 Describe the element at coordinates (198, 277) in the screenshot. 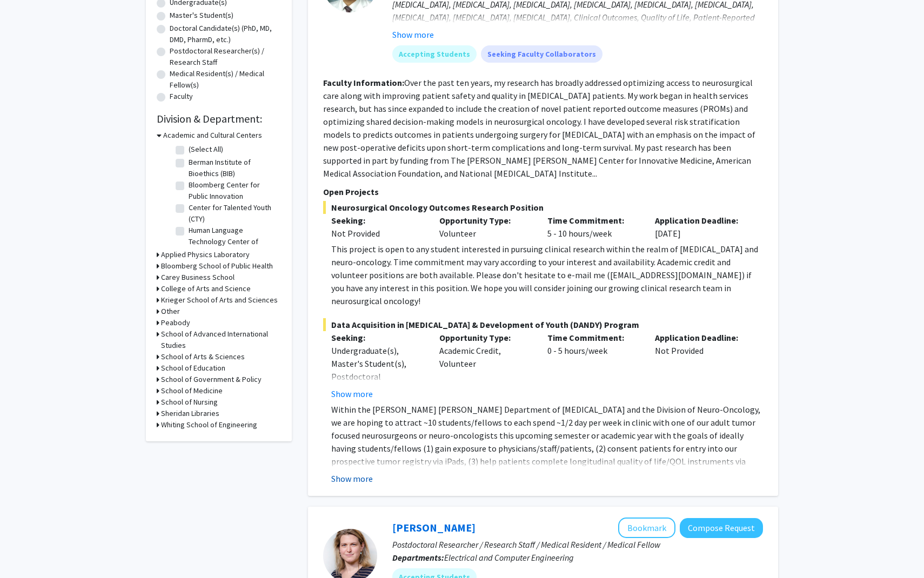

I see `h3: Carey Business School` at that location.